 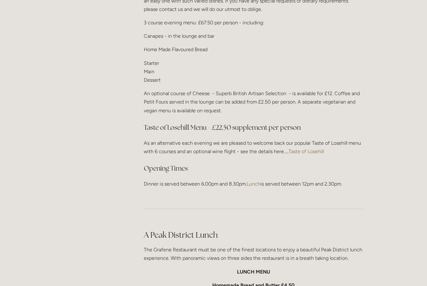 What do you see at coordinates (253, 128) in the screenshot?
I see `h3: Taste of Losehill Menu - £22.50 supplement per person` at bounding box center [253, 128].